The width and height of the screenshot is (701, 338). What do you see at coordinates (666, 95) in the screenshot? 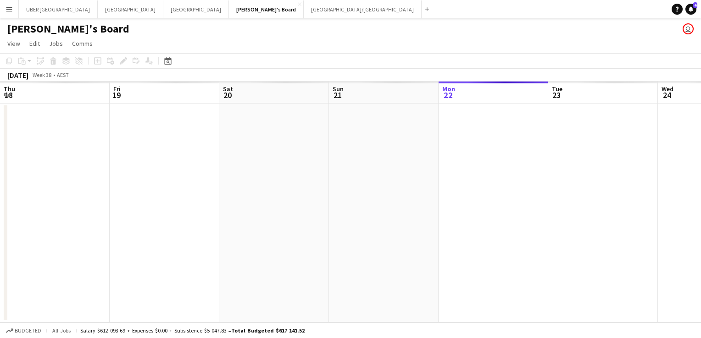
I see `span: 24` at bounding box center [666, 95].